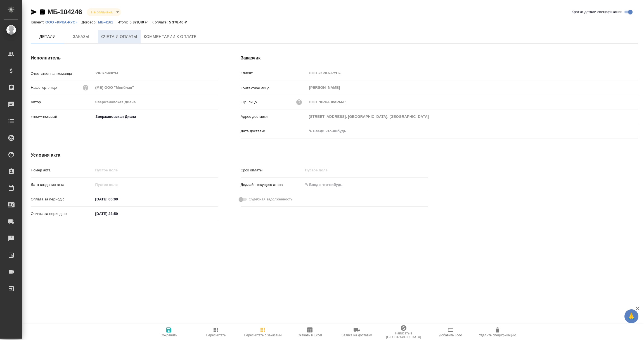 The image size is (644, 340). I want to click on h4: Исполнитель, so click(124, 58).